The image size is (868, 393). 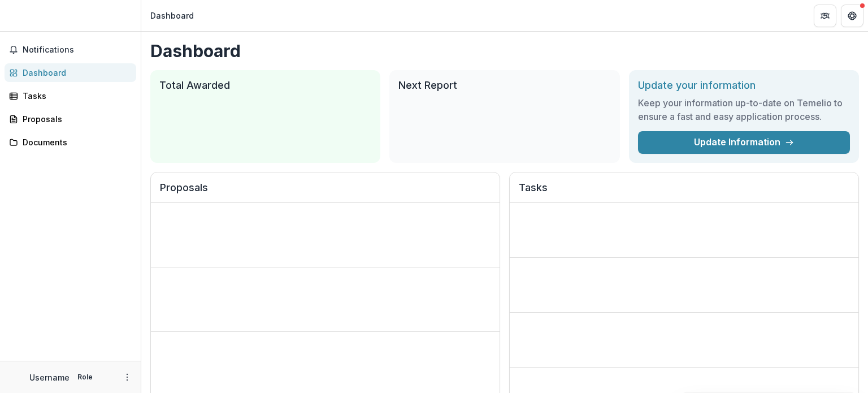 I want to click on span: Notifications, so click(x=77, y=50).